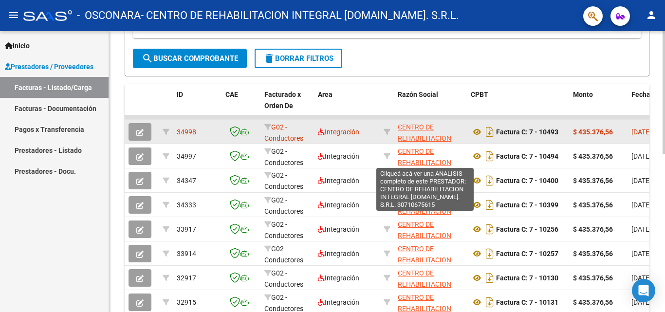 The image size is (665, 312). Describe the element at coordinates (186, 302) in the screenshot. I see `span: 32915` at that location.